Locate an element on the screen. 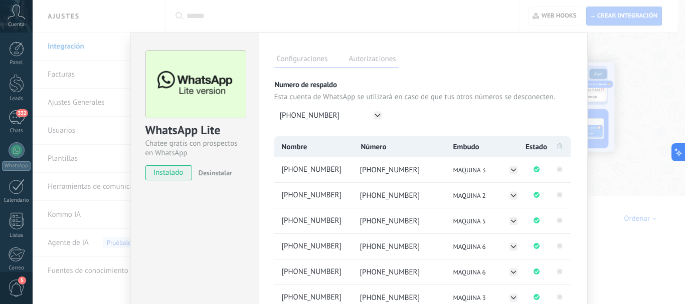 This screenshot has height=304, width=685. div: Listas is located at coordinates (17, 236).